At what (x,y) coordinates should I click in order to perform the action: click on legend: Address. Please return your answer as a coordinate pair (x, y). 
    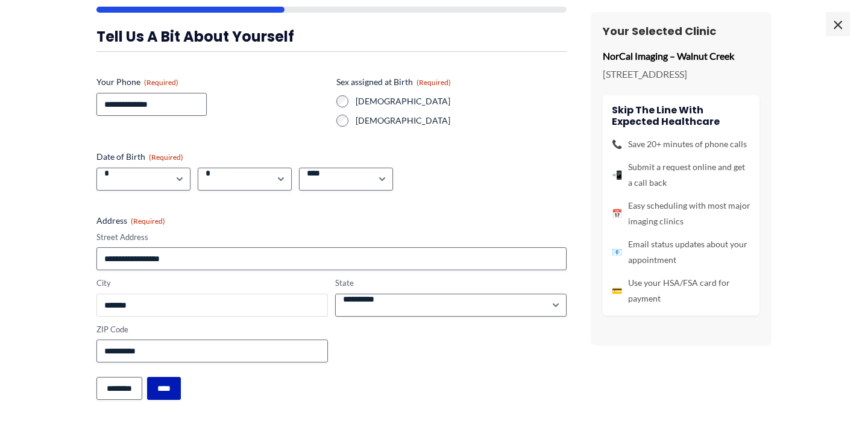
    Looking at the image, I should click on (131, 221).